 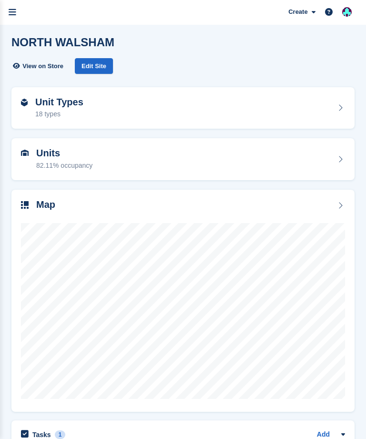 What do you see at coordinates (183, 108) in the screenshot?
I see `a: Unit Types 18 types` at bounding box center [183, 108].